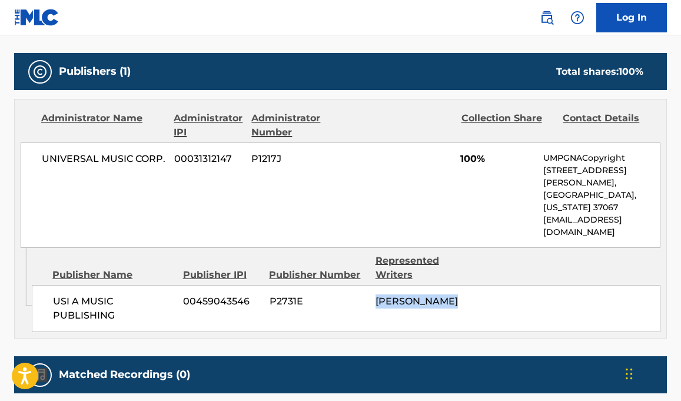 Image resolution: width=681 pixels, height=401 pixels. Describe the element at coordinates (632, 18) in the screenshot. I see `a: Log In` at that location.